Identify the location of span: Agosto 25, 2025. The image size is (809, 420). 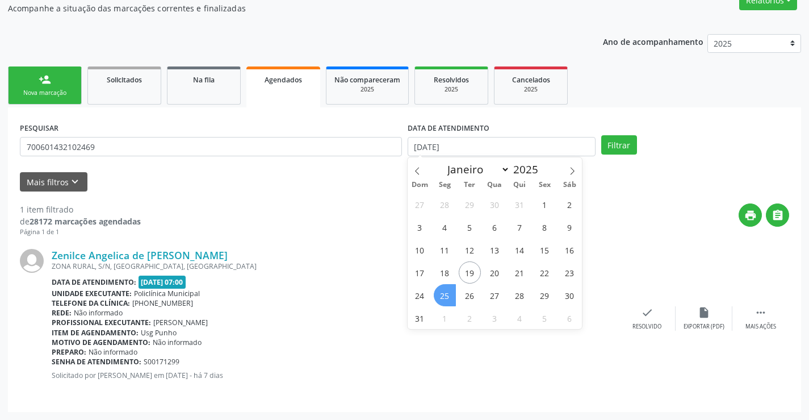
(445, 295).